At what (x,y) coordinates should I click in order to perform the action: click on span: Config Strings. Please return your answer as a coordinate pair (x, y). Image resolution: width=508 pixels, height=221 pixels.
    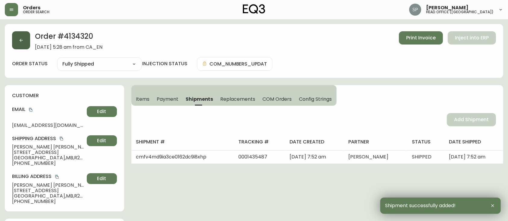
    Looking at the image, I should click on (315, 99).